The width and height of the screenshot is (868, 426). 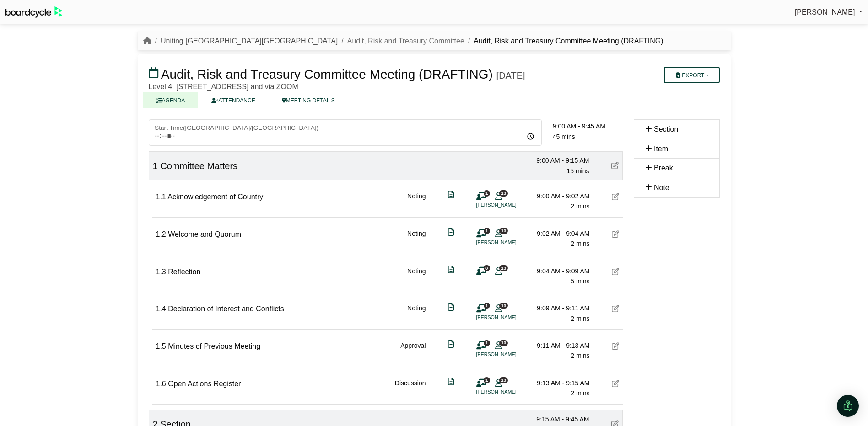 What do you see at coordinates (557, 161) in the screenshot?
I see `div: 9:00 AM - 9:15 AM` at bounding box center [557, 161].